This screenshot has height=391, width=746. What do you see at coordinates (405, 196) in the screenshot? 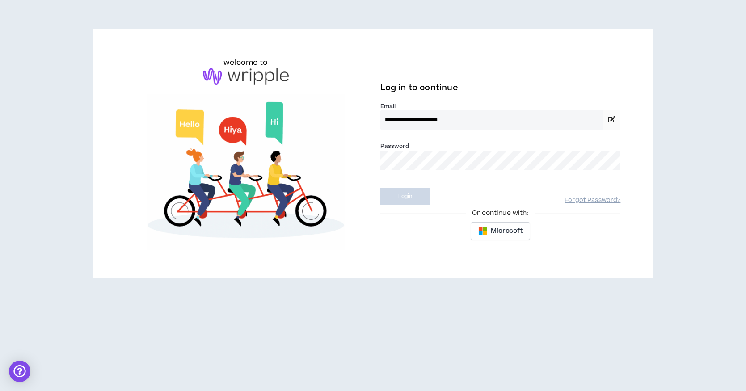
I see `button: Login` at bounding box center [405, 196].